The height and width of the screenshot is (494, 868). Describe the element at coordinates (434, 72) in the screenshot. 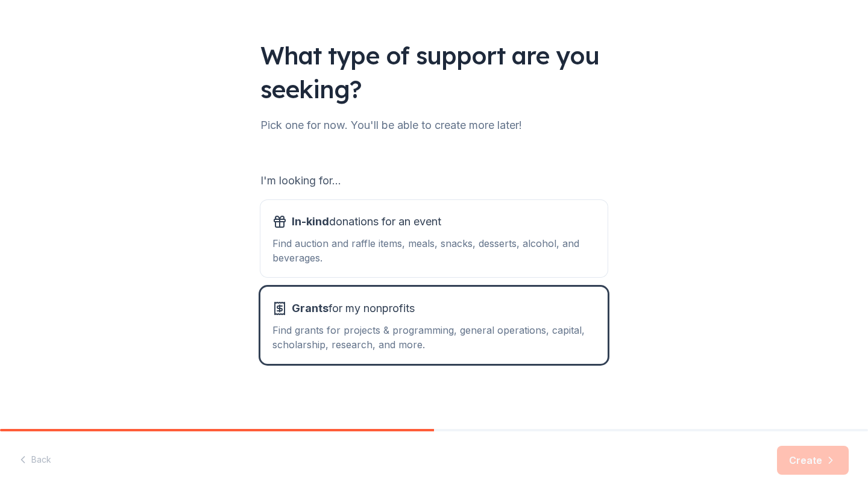

I see `div: What type of support are you seeking?` at that location.